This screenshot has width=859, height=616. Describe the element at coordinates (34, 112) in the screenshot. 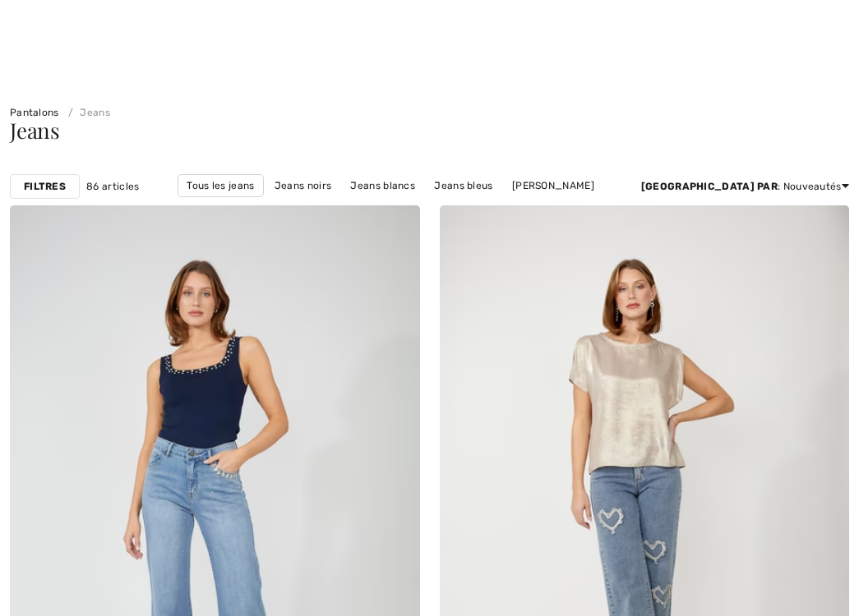

I see `a: Pantalons` at that location.